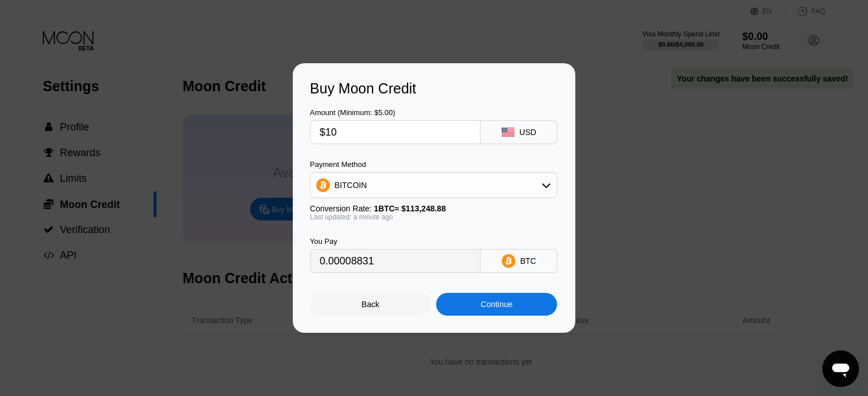  What do you see at coordinates (370, 304) in the screenshot?
I see `div: Back` at bounding box center [370, 304].